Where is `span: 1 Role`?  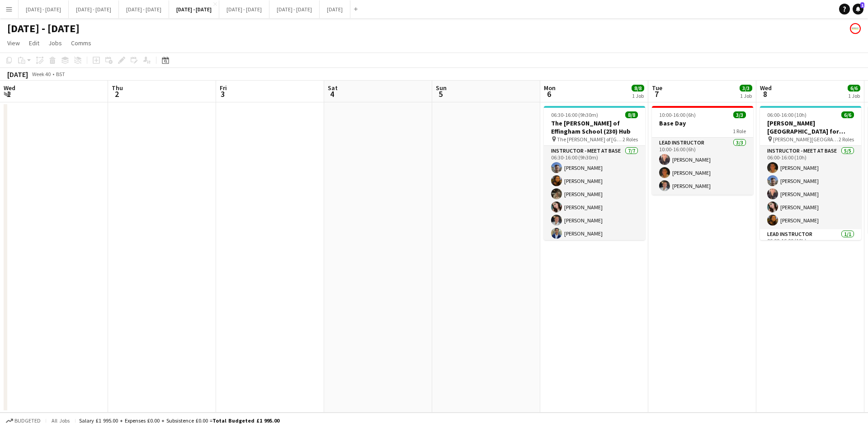 span: 1 Role is located at coordinates (740, 130).